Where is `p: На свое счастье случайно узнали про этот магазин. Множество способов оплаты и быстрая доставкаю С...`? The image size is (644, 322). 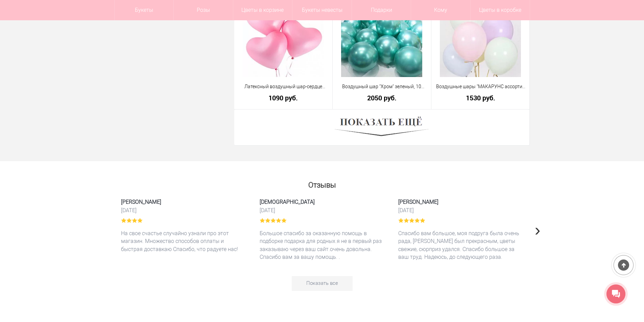
p: На свое счастье случайно узнали про этот магазин. Множество способов оплаты и быстрая доставкаю С... is located at coordinates (184, 242).